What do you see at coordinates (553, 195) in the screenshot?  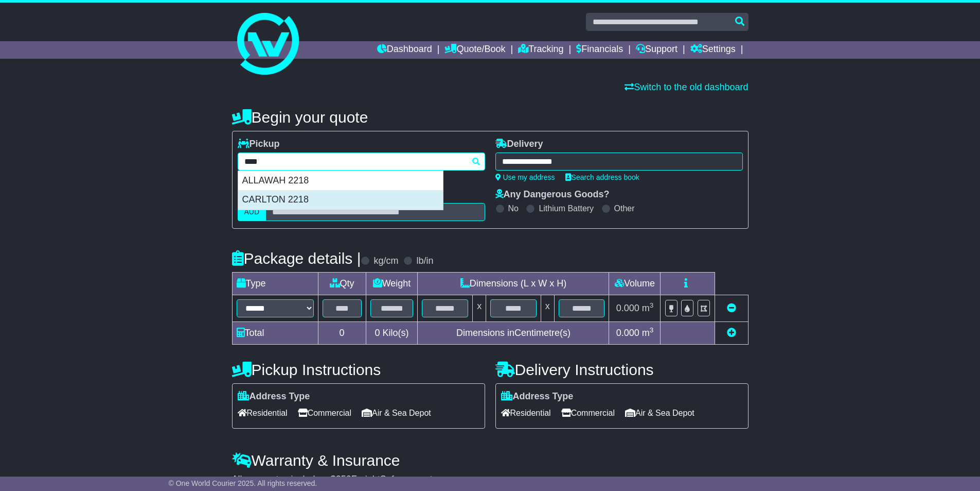 I see `label: Any Dangerous Goods?` at bounding box center [553, 195].